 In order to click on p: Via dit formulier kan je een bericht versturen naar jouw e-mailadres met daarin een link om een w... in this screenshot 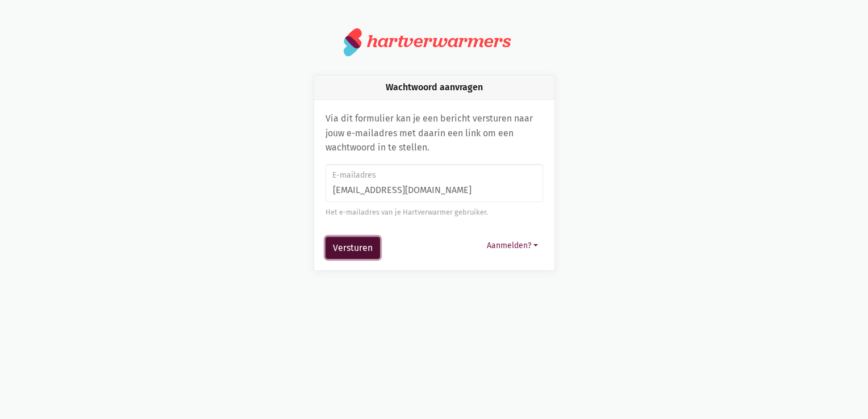, I will do `click(434, 133)`.